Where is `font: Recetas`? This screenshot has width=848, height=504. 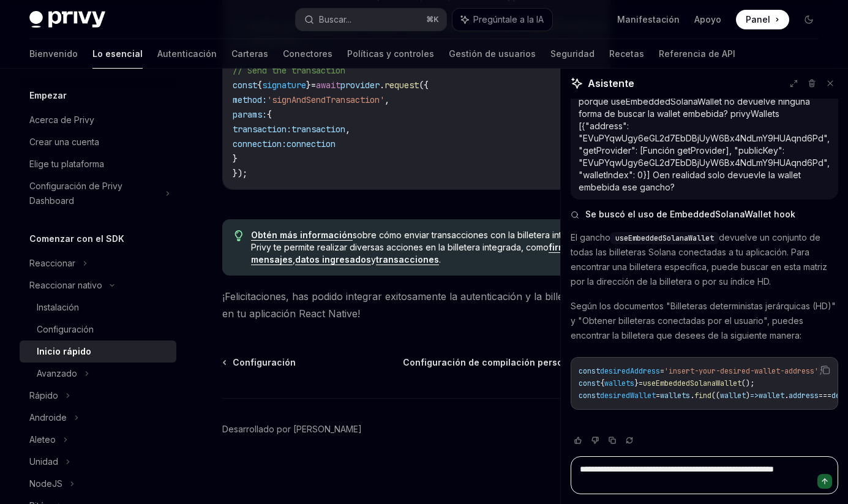
font: Recetas is located at coordinates (626, 54).